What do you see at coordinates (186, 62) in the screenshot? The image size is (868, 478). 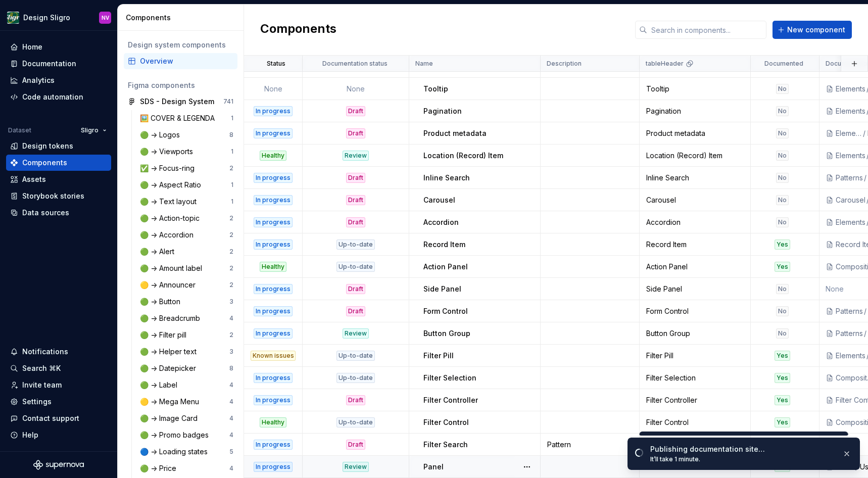 I see `div: Overview` at bounding box center [186, 62].